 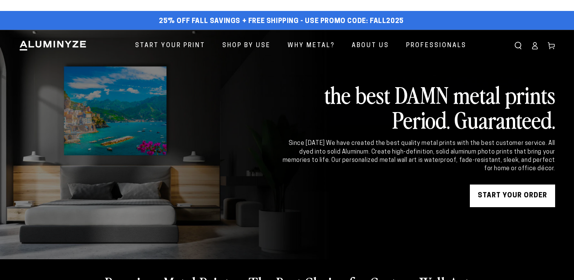 What do you see at coordinates (418, 107) in the screenshot?
I see `h2: the best DAMN metal prints Period. Guaranteed.` at bounding box center [418, 107].